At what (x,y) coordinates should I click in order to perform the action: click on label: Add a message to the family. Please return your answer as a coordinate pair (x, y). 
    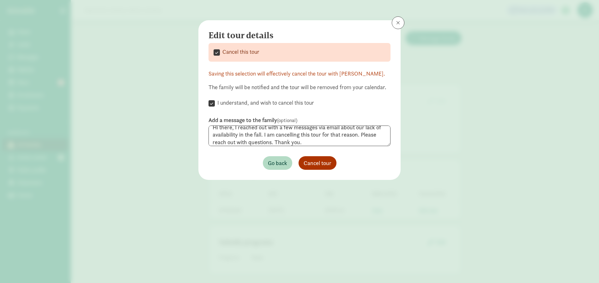
    Looking at the image, I should click on (299, 120).